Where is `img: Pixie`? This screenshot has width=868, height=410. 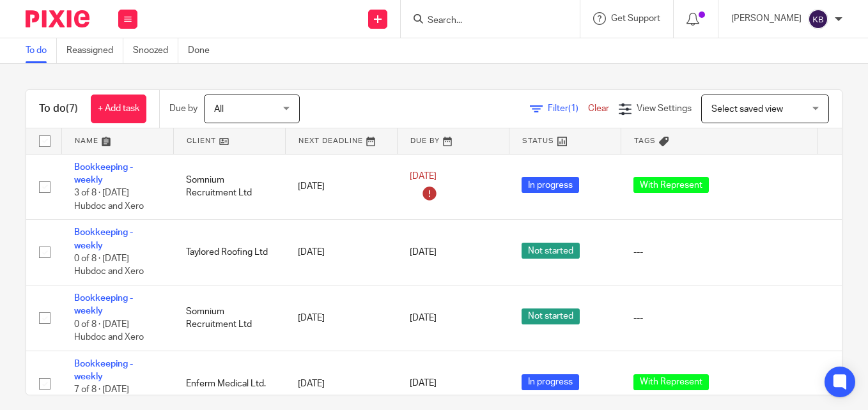
img: Pixie is located at coordinates (58, 19).